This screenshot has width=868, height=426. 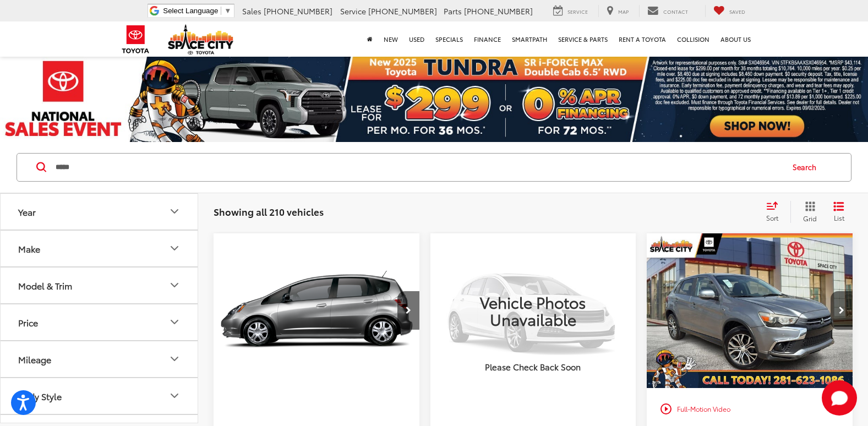 I want to click on span: Sort, so click(x=772, y=217).